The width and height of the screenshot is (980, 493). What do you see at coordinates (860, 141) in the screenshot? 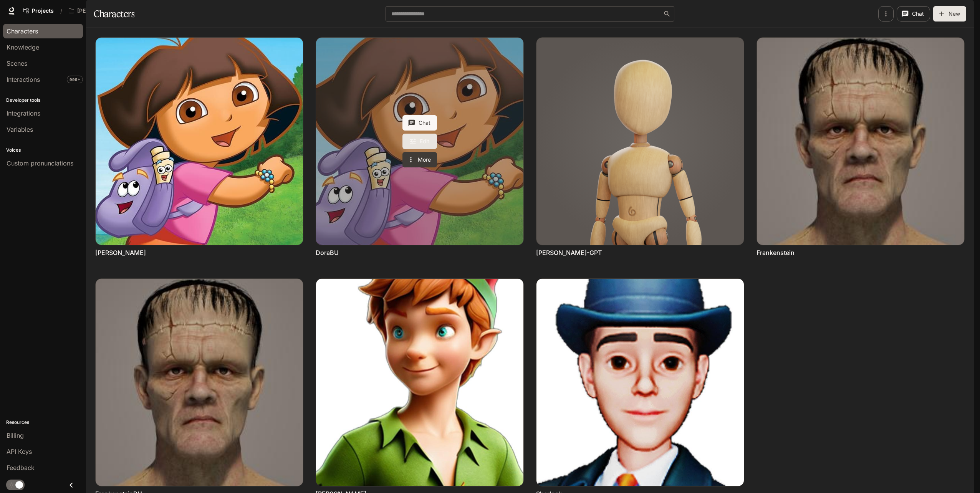
I see `img: Frankenstein` at bounding box center [860, 141].